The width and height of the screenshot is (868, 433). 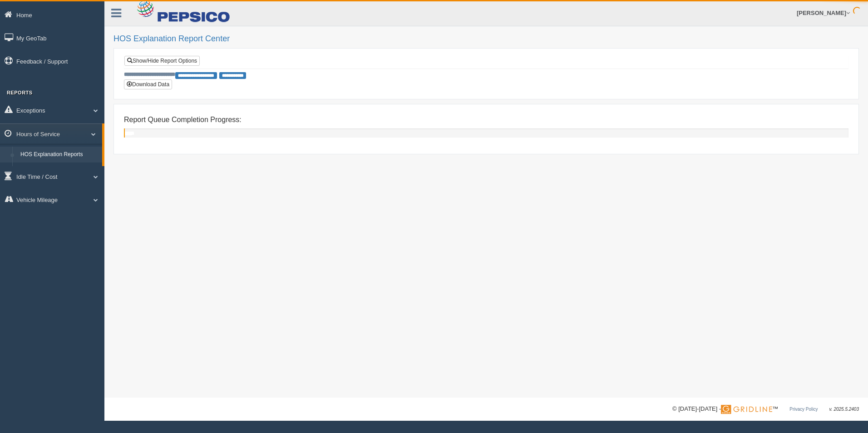 I want to click on button: Download Data, so click(x=148, y=85).